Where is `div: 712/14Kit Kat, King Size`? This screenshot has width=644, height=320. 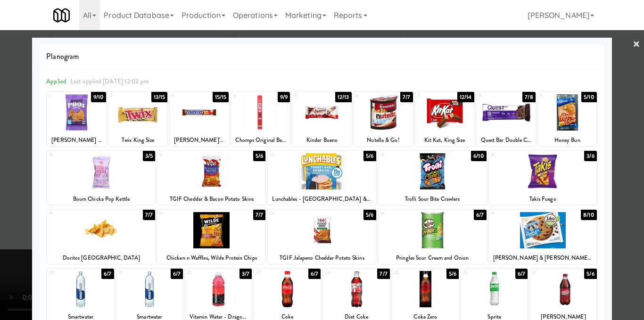 div: 712/14Kit Kat, King Size is located at coordinates (445, 119).